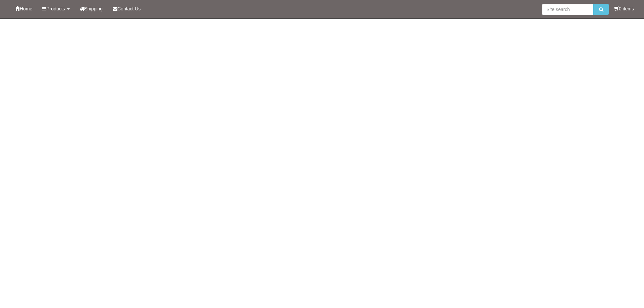 This screenshot has width=644, height=308. What do you see at coordinates (624, 8) in the screenshot?
I see `li: 0 items` at bounding box center [624, 8].